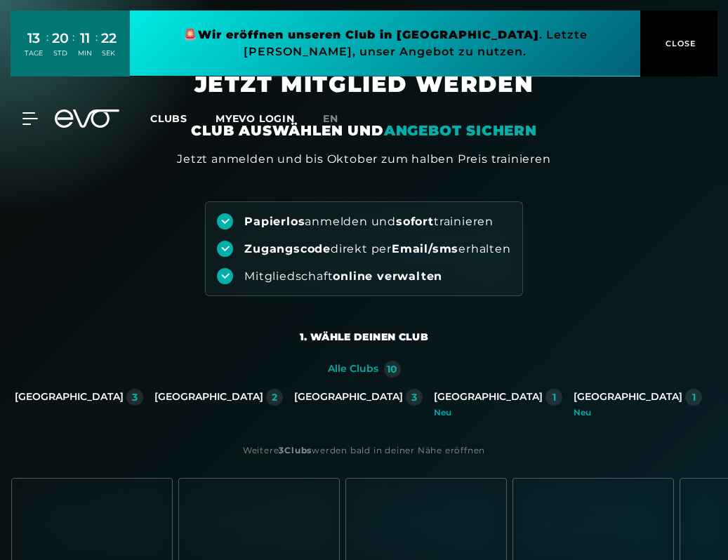 The height and width of the screenshot is (560, 728). I want to click on strong: 3, so click(282, 450).